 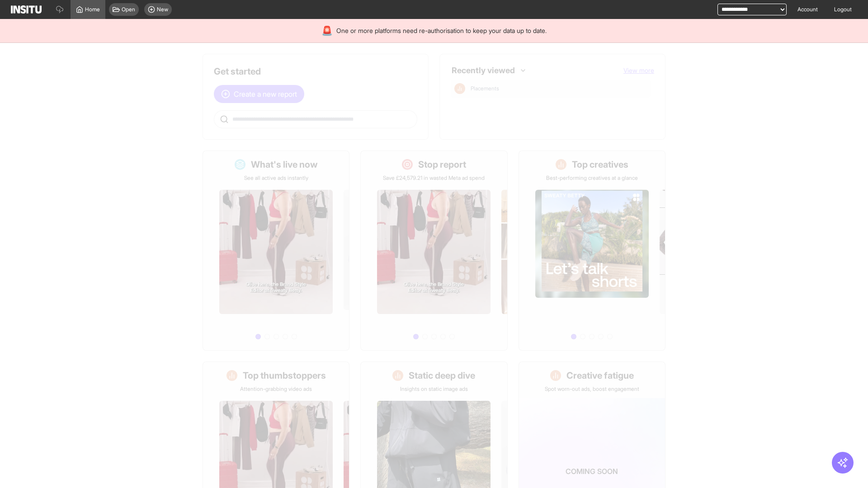 I want to click on img: Logo, so click(x=27, y=9).